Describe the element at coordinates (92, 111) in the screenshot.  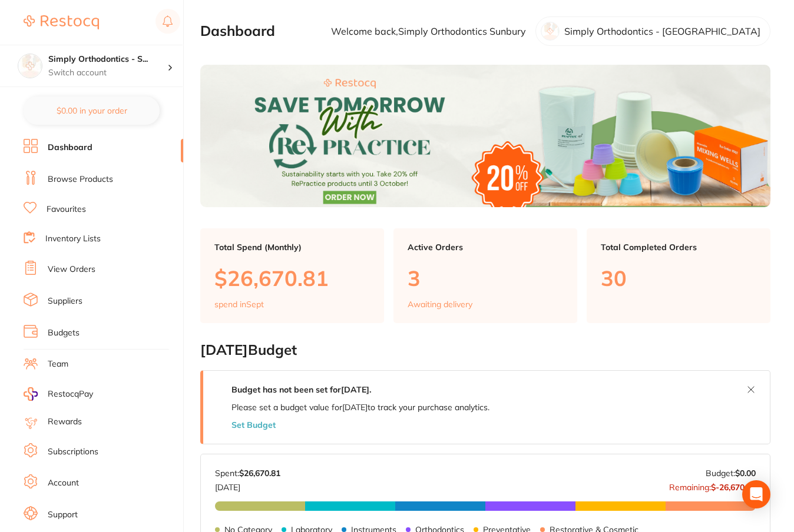
I see `button: $0.00 in your order` at that location.